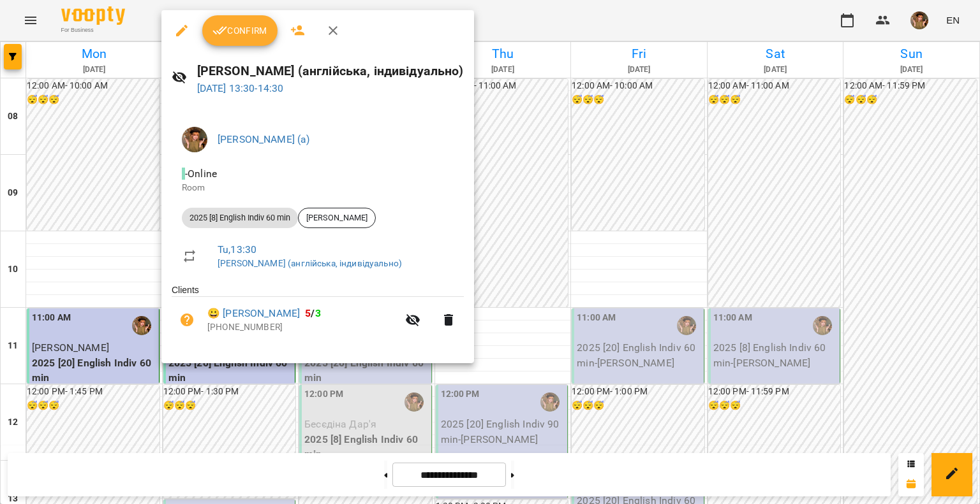 This screenshot has height=504, width=980. What do you see at coordinates (201, 173) in the screenshot?
I see `span: - Online` at bounding box center [201, 173].